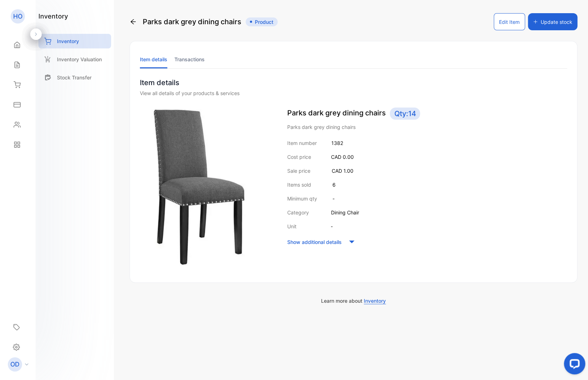 The height and width of the screenshot is (380, 588). What do you see at coordinates (74, 78) in the screenshot?
I see `p: Stock Transfer` at bounding box center [74, 78].